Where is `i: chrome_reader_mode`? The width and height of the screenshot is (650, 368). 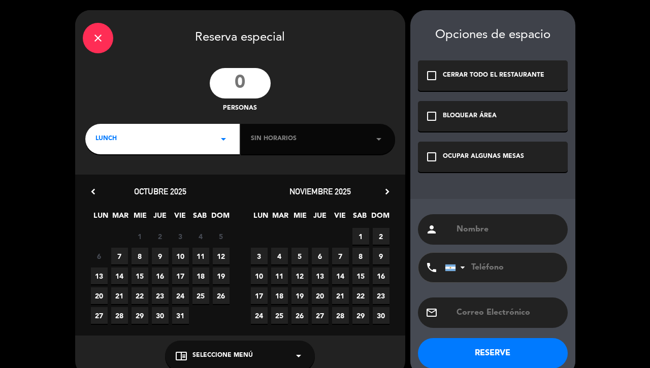
i: chrome_reader_mode is located at coordinates (181, 356).